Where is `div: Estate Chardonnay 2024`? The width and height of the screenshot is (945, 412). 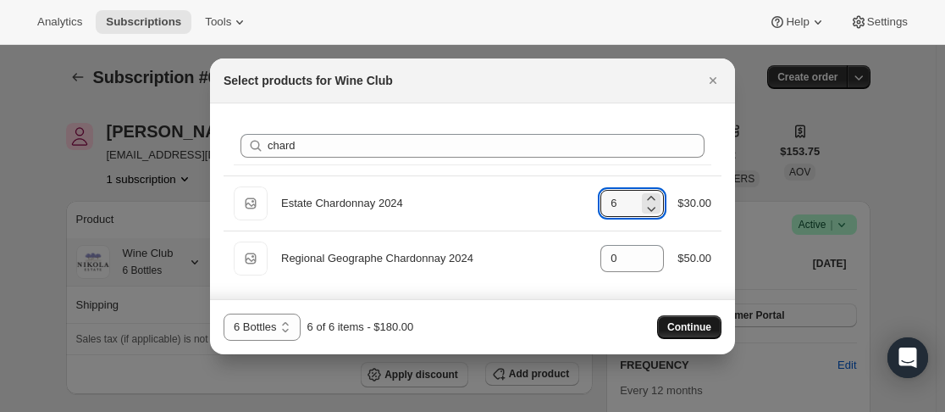 div: Estate Chardonnay 2024 is located at coordinates (434, 203).